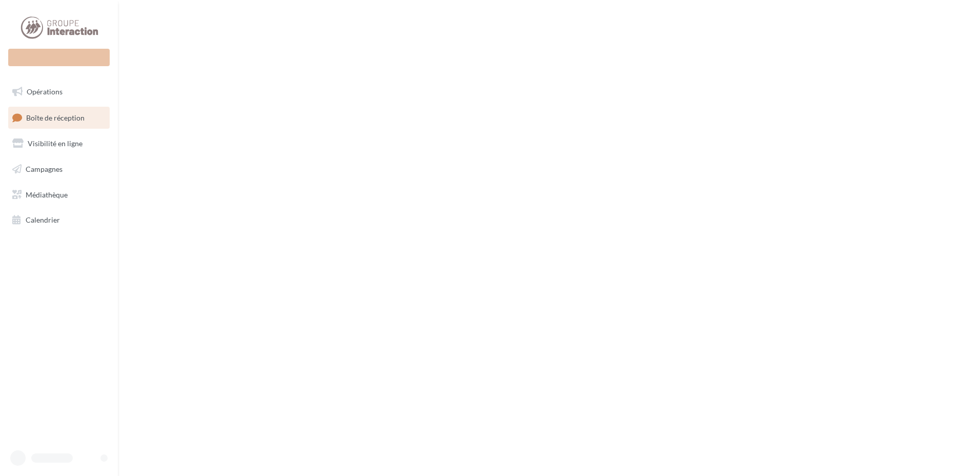 The height and width of the screenshot is (476, 980). Describe the element at coordinates (59, 195) in the screenshot. I see `a: Médiathèque` at that location.